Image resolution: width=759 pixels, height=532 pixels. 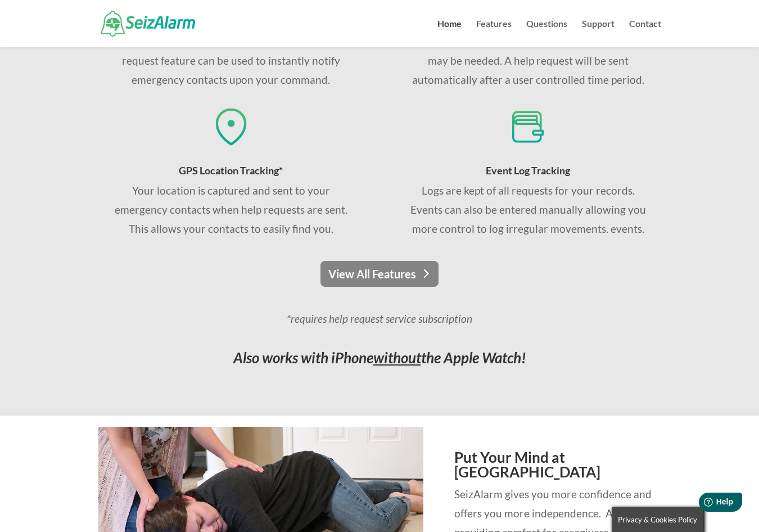 I want to click on a: Support, so click(x=598, y=33).